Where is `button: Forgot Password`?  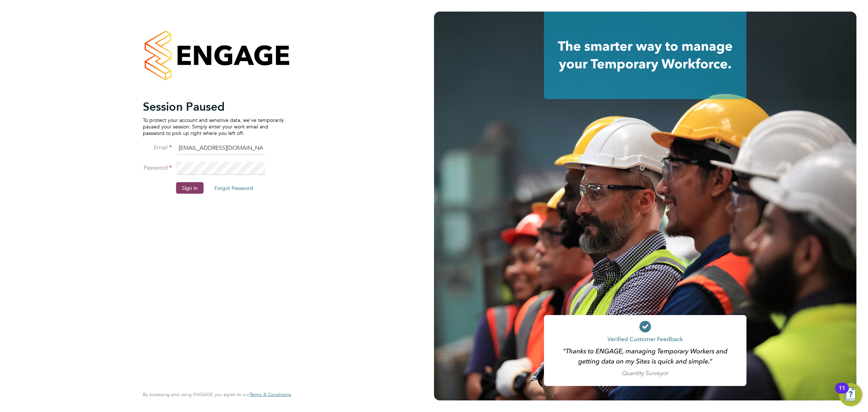 button: Forgot Password is located at coordinates (234, 188).